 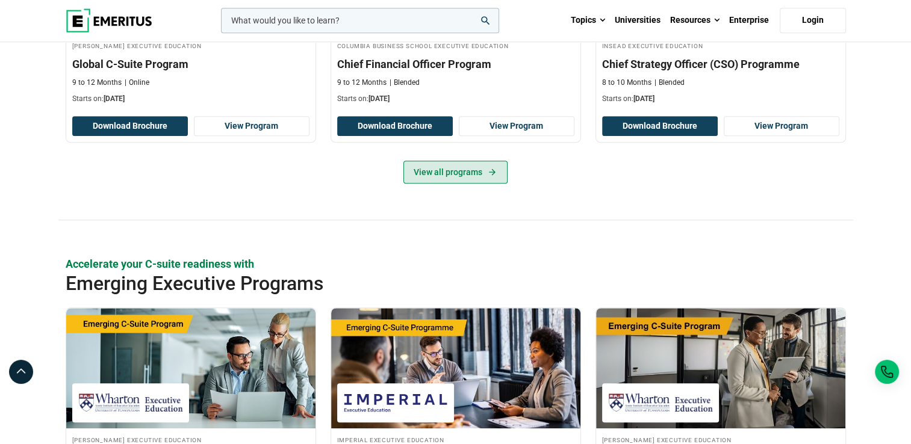 What do you see at coordinates (456, 368) in the screenshot?
I see `img: Emerging CTO Programme | Online Business Management Course` at bounding box center [456, 368].